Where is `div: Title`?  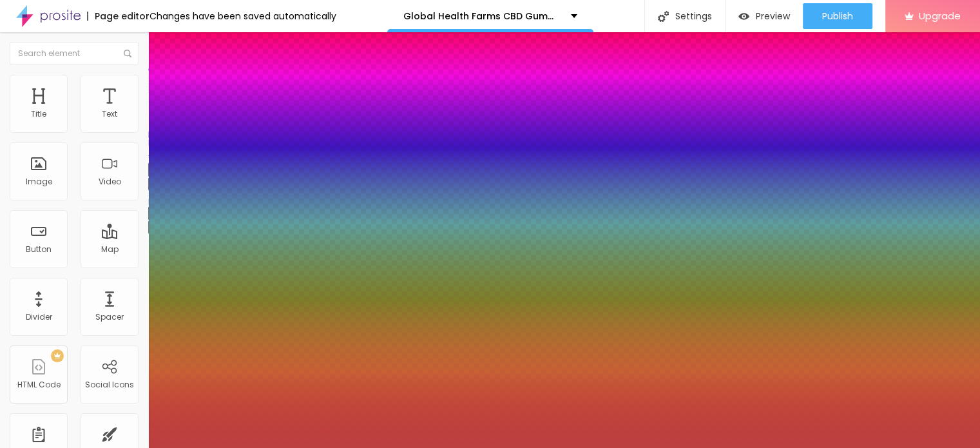 div: Title is located at coordinates (38, 114).